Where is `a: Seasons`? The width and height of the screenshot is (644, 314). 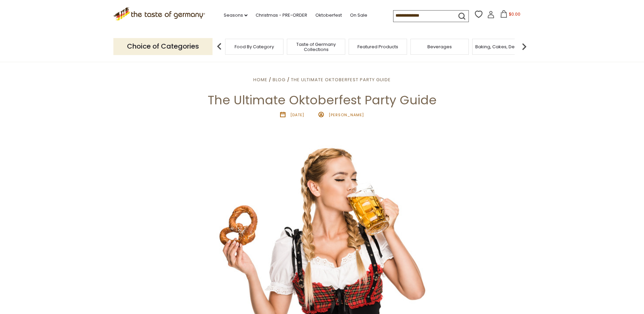
a: Seasons is located at coordinates (235, 15).